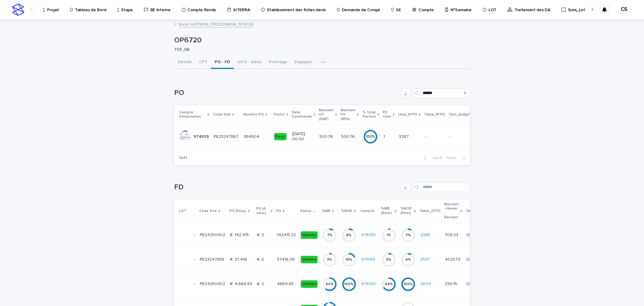  Describe the element at coordinates (452, 283) in the screenshot. I see `p: 299.15` at that location.